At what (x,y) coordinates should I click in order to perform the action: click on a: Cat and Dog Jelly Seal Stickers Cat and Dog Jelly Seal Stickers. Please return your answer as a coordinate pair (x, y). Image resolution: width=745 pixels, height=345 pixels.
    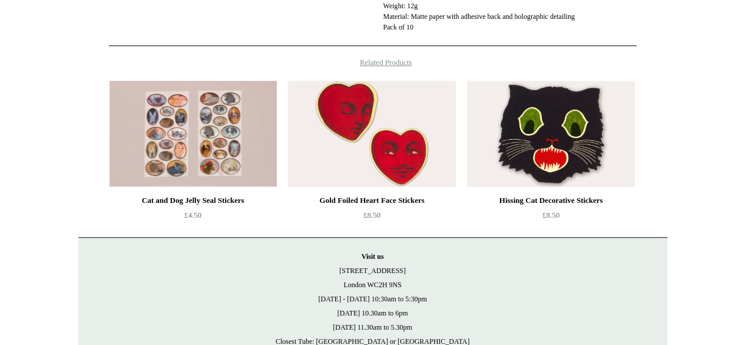
    Looking at the image, I should click on (193, 134).